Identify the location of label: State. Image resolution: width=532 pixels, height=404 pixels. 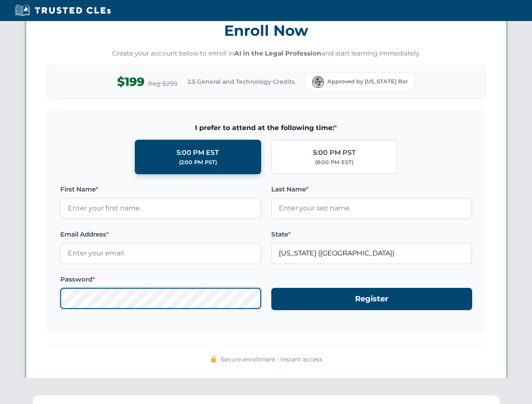
(372, 235).